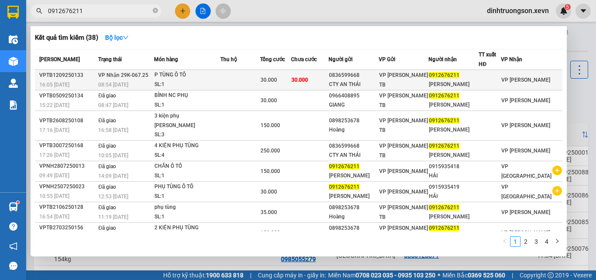 This screenshot has height=280, width=596. I want to click on a: 1, so click(515, 241).